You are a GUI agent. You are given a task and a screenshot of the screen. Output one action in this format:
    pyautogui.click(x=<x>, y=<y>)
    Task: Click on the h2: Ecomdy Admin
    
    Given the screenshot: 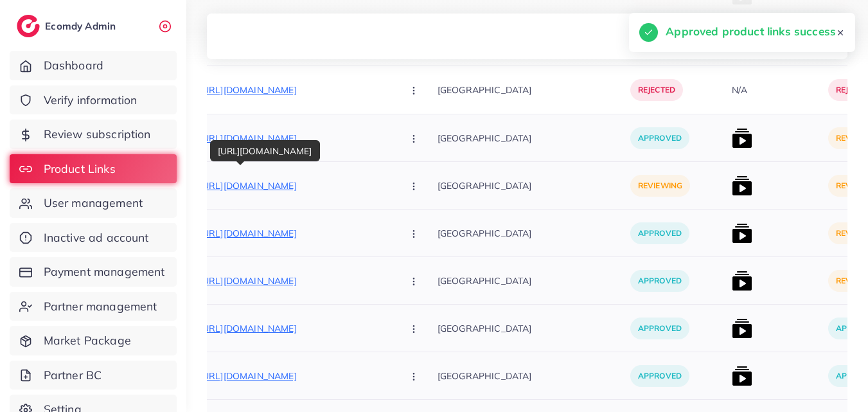 What is the action you would take?
    pyautogui.click(x=82, y=26)
    